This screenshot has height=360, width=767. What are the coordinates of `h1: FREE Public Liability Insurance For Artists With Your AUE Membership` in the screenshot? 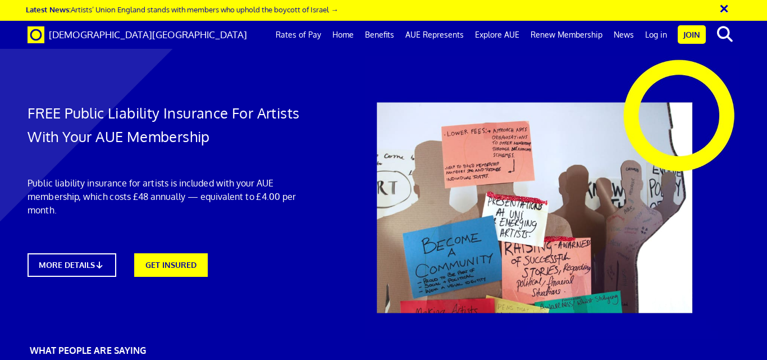 It's located at (171, 125).